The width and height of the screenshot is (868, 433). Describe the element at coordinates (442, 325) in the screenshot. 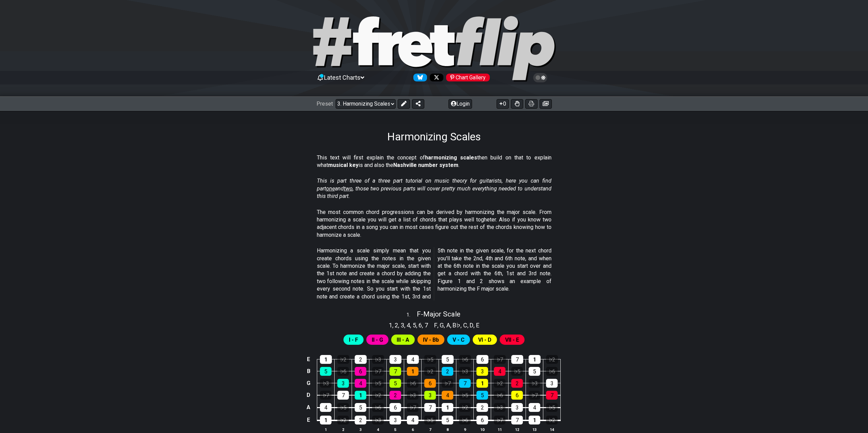

I see `span: G` at that location.